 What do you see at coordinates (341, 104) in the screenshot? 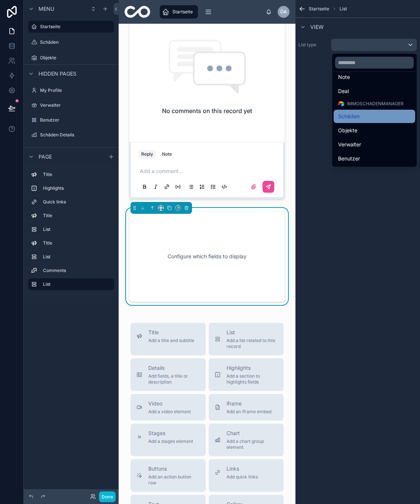
I see `img: Airtable Logo` at bounding box center [341, 104].